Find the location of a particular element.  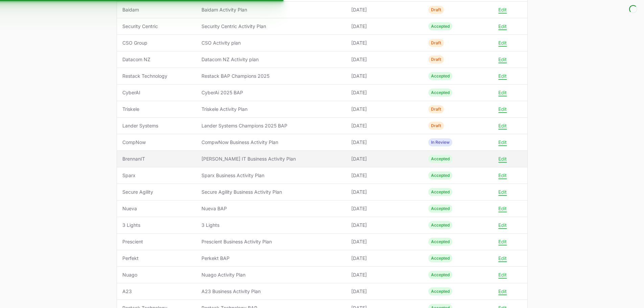

span: Restack Technology is located at coordinates (157, 76).